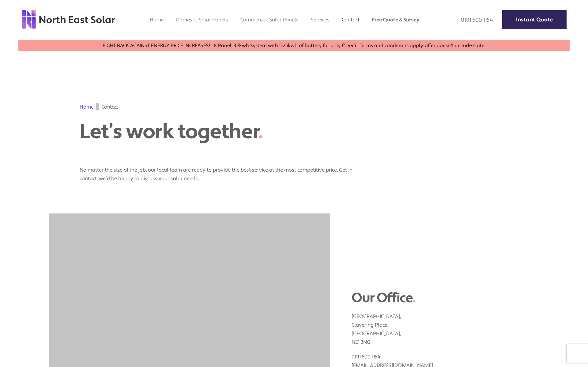  What do you see at coordinates (457, 20) in the screenshot?
I see `img: phone icon` at bounding box center [457, 20].